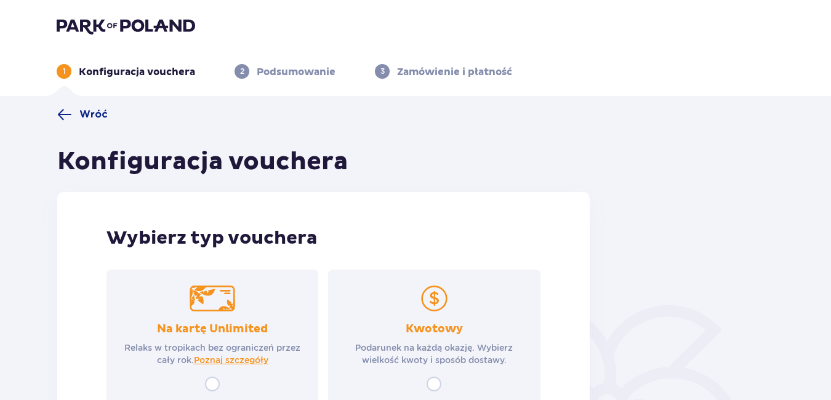 The image size is (831, 400). What do you see at coordinates (64, 71) in the screenshot?
I see `p: 1` at bounding box center [64, 71].